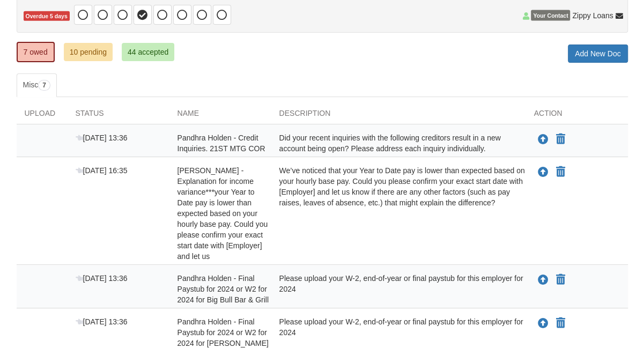 This screenshot has width=644, height=348. What do you see at coordinates (577, 116) in the screenshot?
I see `div: Action` at bounding box center [577, 116].